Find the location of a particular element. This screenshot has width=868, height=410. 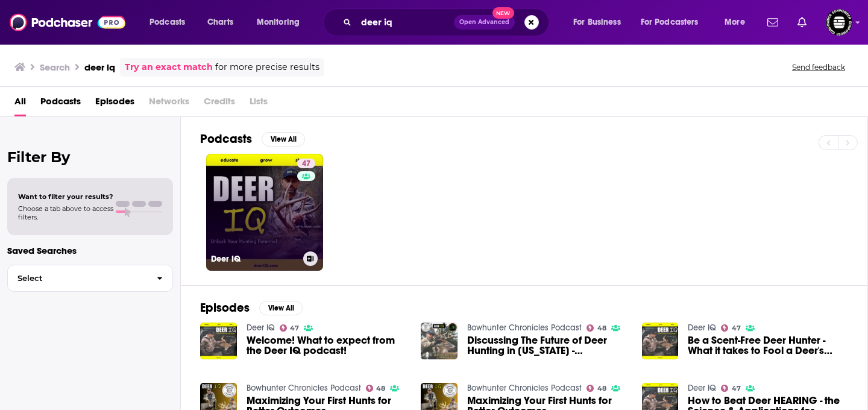

button: Show profile menu is located at coordinates (839, 23).